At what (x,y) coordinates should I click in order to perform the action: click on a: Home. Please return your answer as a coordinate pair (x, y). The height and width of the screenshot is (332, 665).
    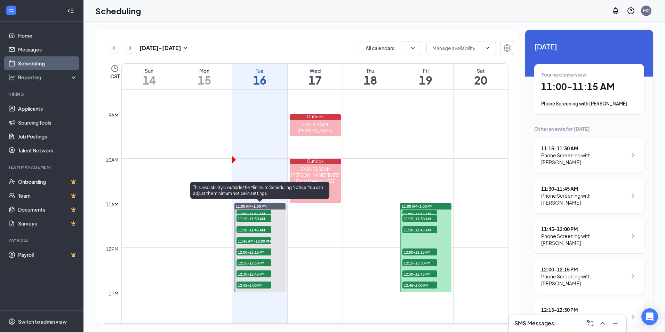
    Looking at the image, I should click on (48, 35).